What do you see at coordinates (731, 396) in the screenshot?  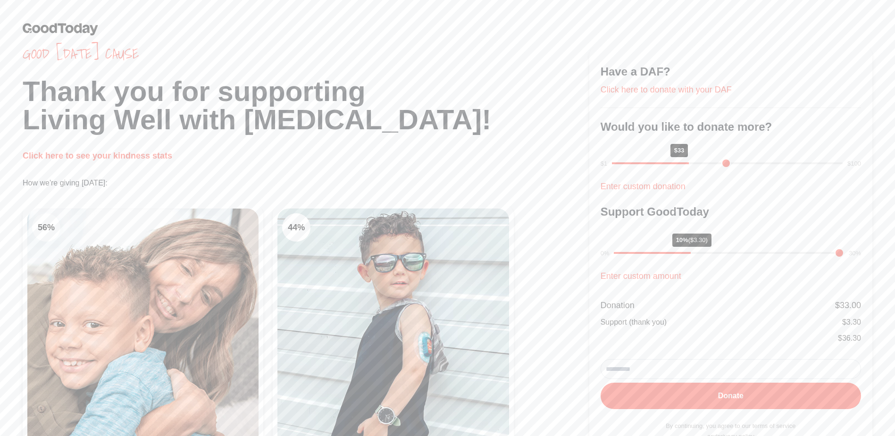 I see `button: Donate` at bounding box center [731, 396].